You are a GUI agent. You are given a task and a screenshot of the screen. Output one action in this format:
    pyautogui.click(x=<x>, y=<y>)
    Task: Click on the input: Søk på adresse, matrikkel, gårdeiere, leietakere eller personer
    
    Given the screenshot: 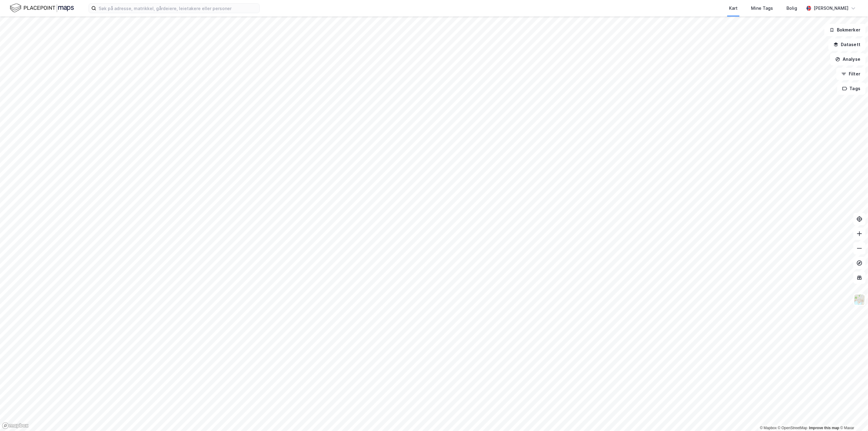 What is the action you would take?
    pyautogui.click(x=178, y=8)
    